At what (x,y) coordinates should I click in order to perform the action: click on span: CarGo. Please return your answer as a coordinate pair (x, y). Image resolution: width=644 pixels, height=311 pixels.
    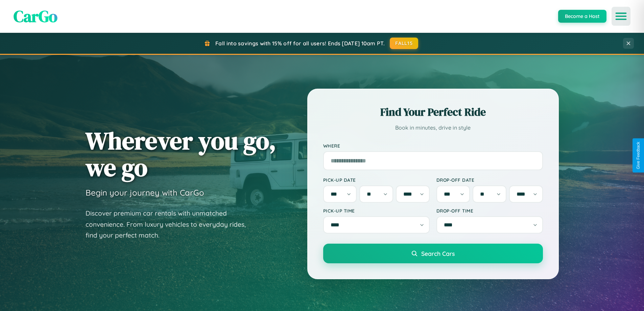
    Looking at the image, I should click on (35, 16).